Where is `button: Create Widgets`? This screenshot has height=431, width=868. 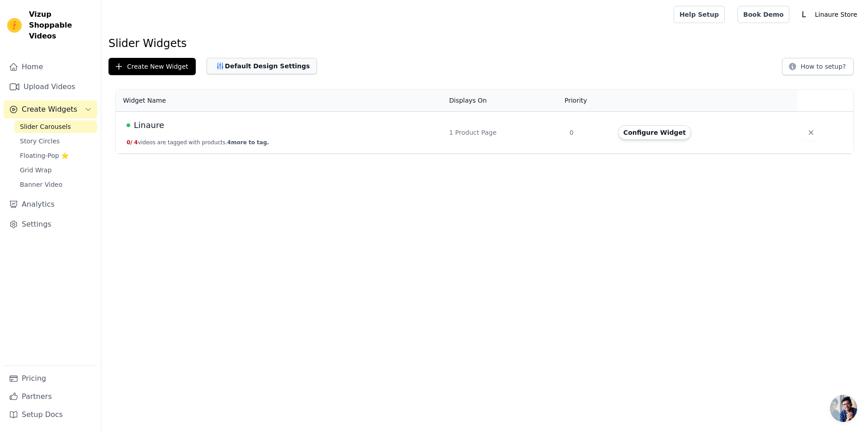 button: Create Widgets is located at coordinates (50, 109).